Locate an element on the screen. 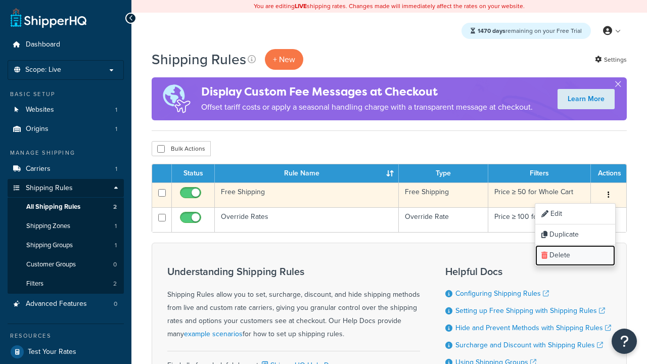  div: Manage Shipping is located at coordinates (66, 153).